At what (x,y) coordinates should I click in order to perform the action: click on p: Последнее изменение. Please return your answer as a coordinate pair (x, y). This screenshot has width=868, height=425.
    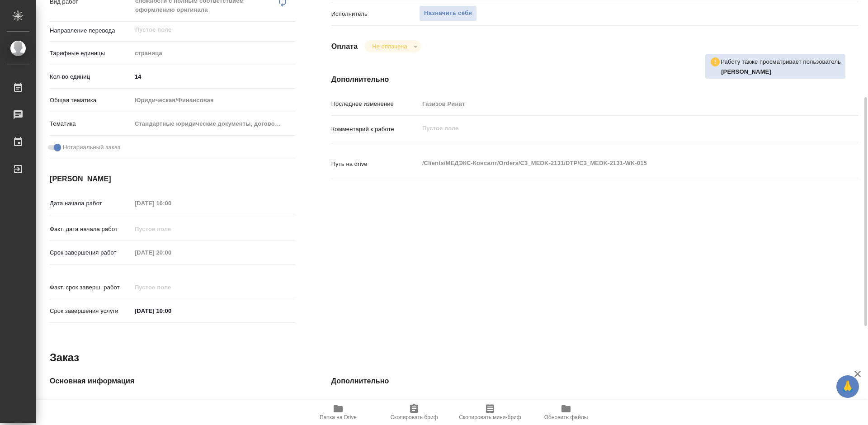
    Looking at the image, I should click on (375, 104).